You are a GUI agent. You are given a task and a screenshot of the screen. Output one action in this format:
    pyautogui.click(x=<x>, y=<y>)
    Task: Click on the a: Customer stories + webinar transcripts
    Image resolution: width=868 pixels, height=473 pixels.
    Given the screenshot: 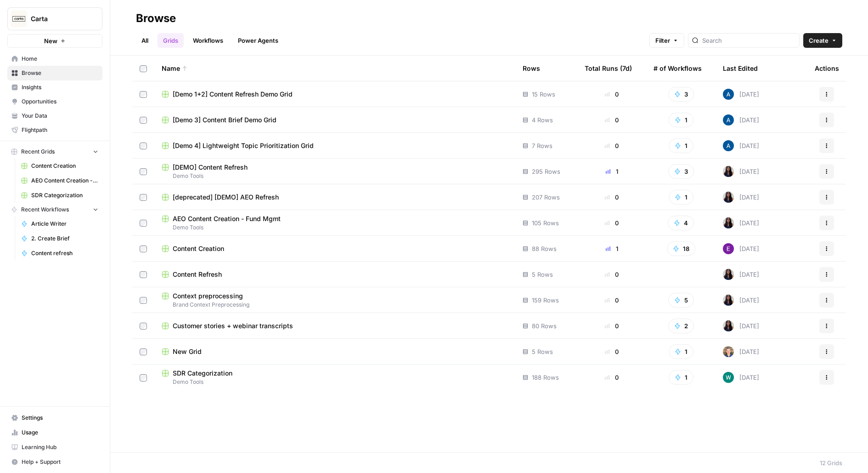 What is the action you would take?
    pyautogui.click(x=335, y=326)
    